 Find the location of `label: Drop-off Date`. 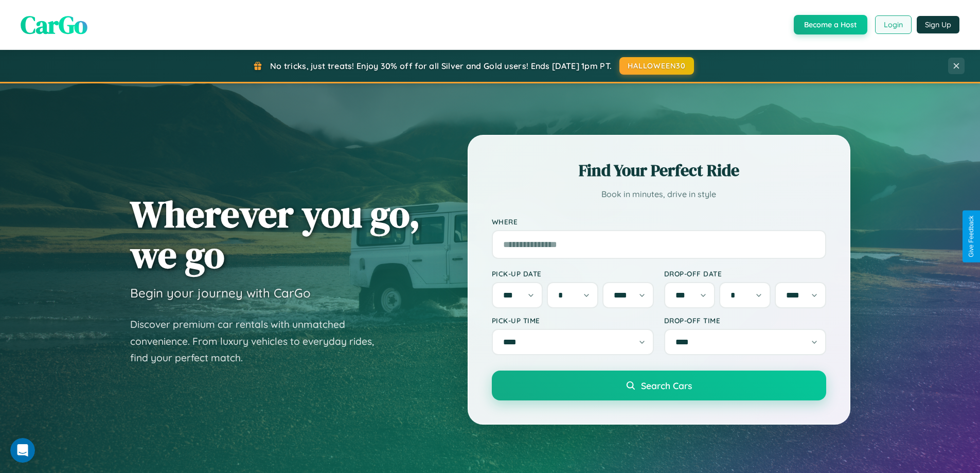

label: Drop-off Date is located at coordinates (745, 273).